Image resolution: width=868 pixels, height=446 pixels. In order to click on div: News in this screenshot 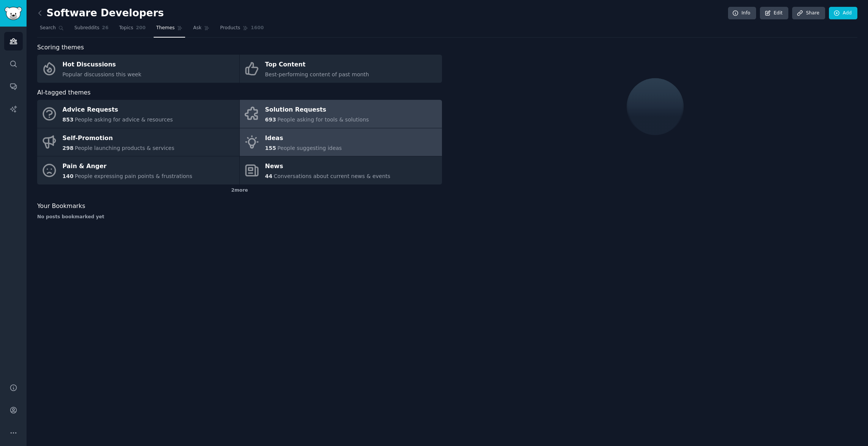, I will do `click(328, 167)`.